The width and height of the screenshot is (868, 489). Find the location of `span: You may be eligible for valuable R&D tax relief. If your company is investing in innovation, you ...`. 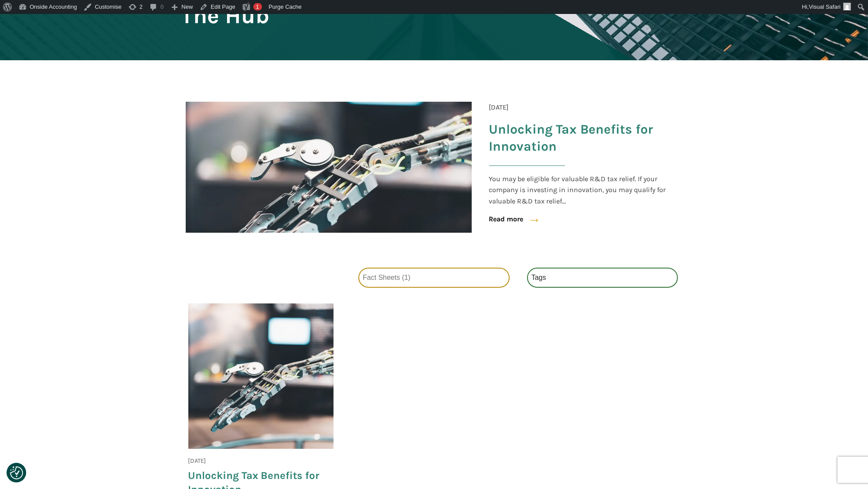

span: You may be eligible for valuable R&D tax relief. If your company is investing in innovation, you ... is located at coordinates (582, 190).